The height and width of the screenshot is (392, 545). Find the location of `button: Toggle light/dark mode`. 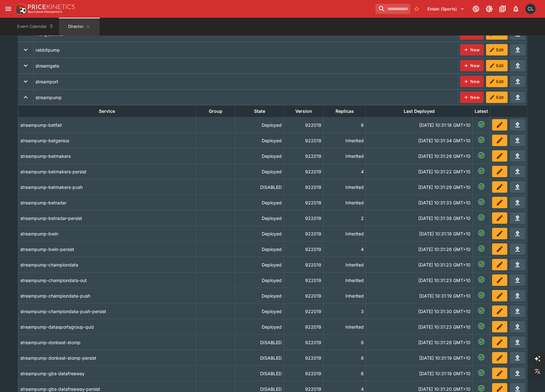

button: Toggle light/dark mode is located at coordinates (489, 9).